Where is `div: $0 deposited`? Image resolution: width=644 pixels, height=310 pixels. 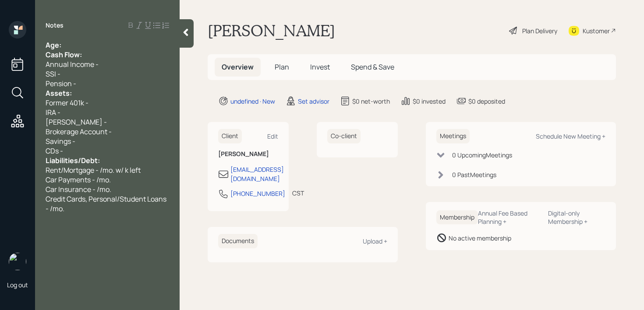 div: $0 deposited is located at coordinates (486, 101).